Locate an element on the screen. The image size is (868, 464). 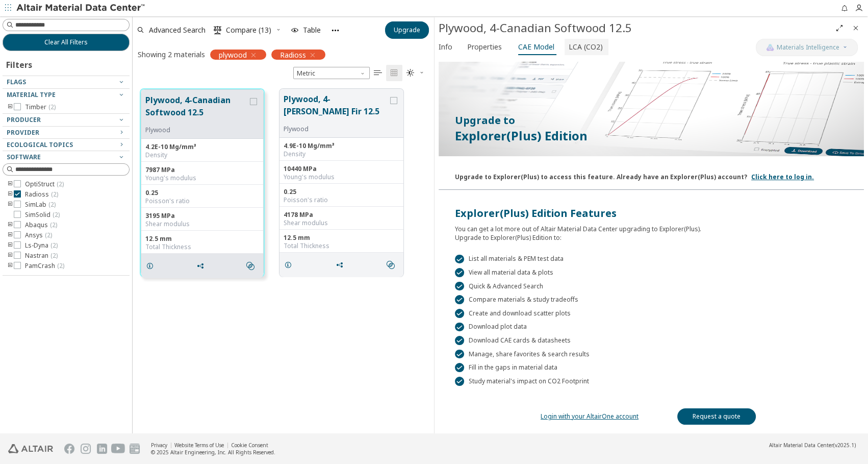
button: Flags is located at coordinates (66, 82).